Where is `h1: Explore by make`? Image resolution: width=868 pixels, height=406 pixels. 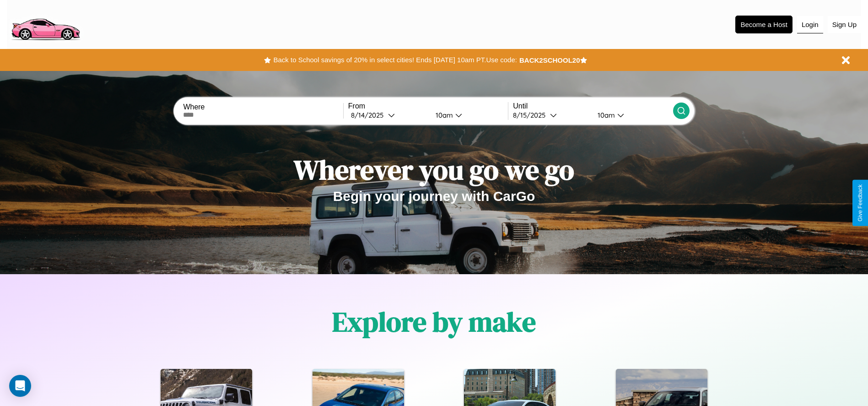 h1: Explore by make is located at coordinates (434, 322).